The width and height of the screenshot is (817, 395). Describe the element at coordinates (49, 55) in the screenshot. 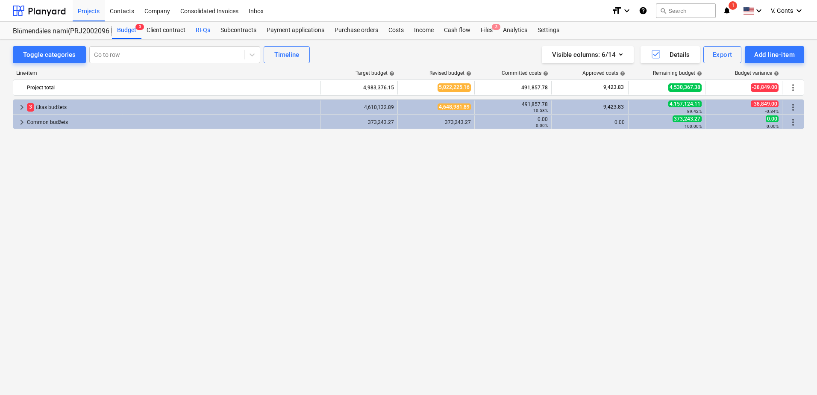

I see `button: Toggle categories` at that location.